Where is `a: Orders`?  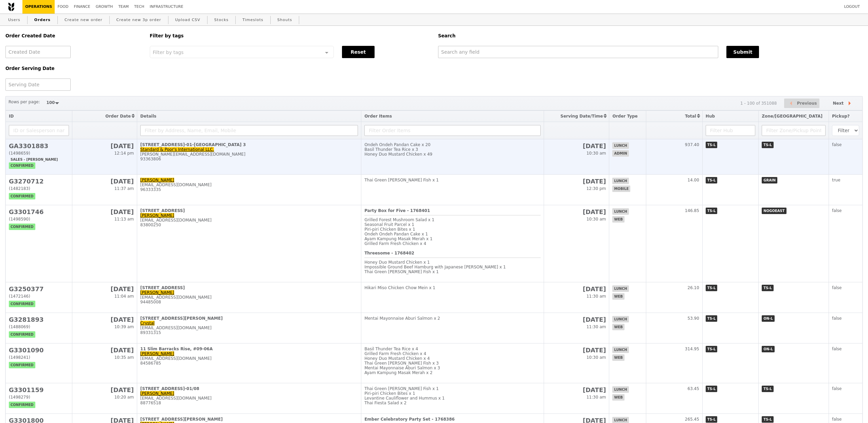
a: Orders is located at coordinates (43, 20).